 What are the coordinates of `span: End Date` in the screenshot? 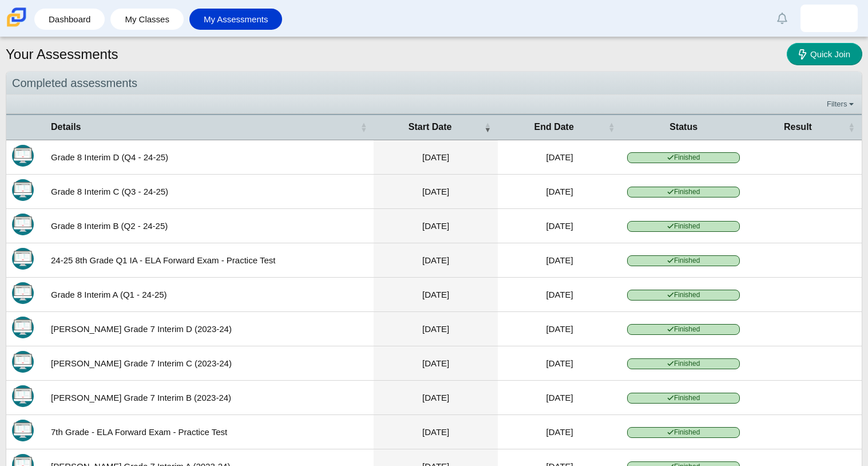 It's located at (554, 127).